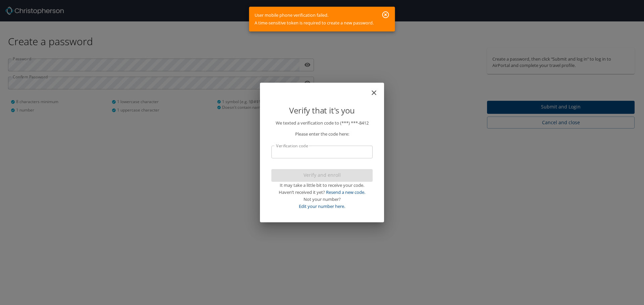 The width and height of the screenshot is (644, 305). I want to click on button: close, so click(377, 89).